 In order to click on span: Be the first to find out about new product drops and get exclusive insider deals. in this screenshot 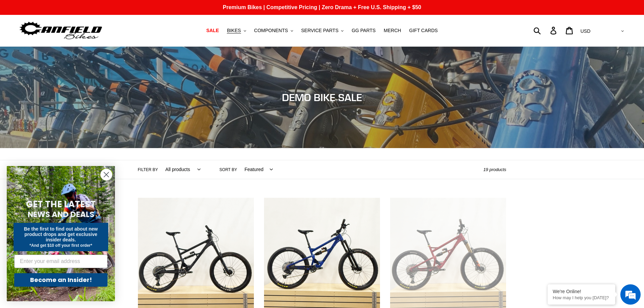, I will do `click(61, 234)`.